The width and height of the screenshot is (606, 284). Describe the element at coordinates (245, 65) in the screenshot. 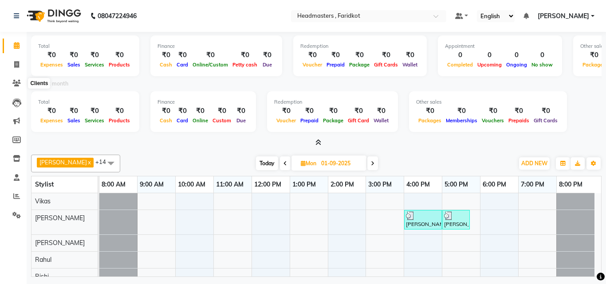

I see `span: Petty cash` at that location.